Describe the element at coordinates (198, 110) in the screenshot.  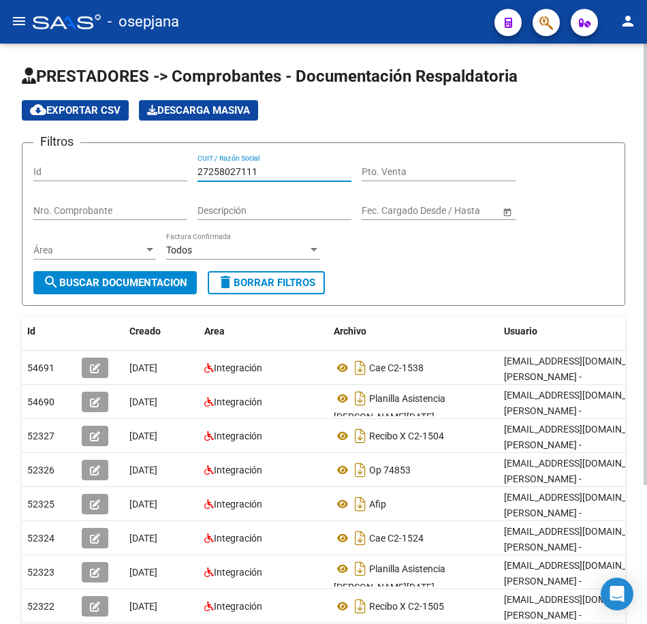
I see `button: Descarga Masiva` at that location.